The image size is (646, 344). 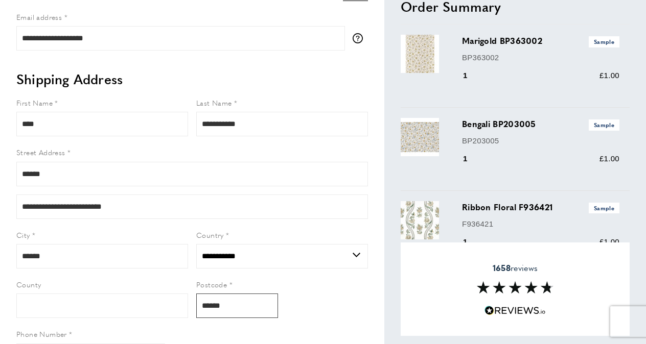 What do you see at coordinates (34, 103) in the screenshot?
I see `span: First Name` at bounding box center [34, 103].